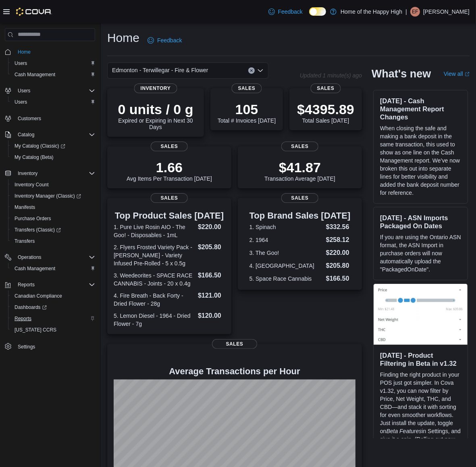 Image resolution: width=476 pixels, height=467 pixels. Describe the element at coordinates (415, 12) in the screenshot. I see `div: Emily-Francis Hyde` at that location.